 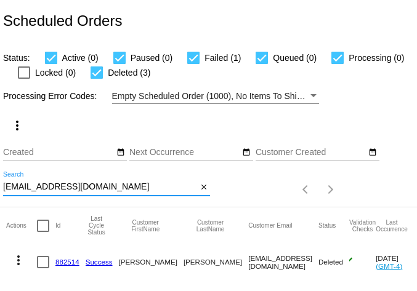 What do you see at coordinates (55, 73) in the screenshot?
I see `span: Locked (0)` at bounding box center [55, 73].